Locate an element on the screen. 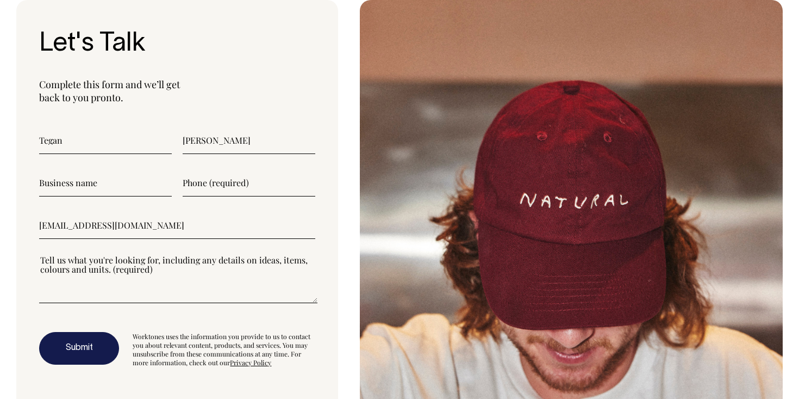 Image resolution: width=799 pixels, height=399 pixels. input: First name (required) is located at coordinates (105, 140).